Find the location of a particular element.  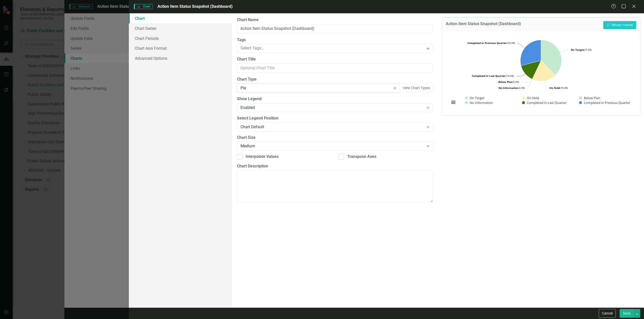

text: 19.4% is located at coordinates (558, 88).